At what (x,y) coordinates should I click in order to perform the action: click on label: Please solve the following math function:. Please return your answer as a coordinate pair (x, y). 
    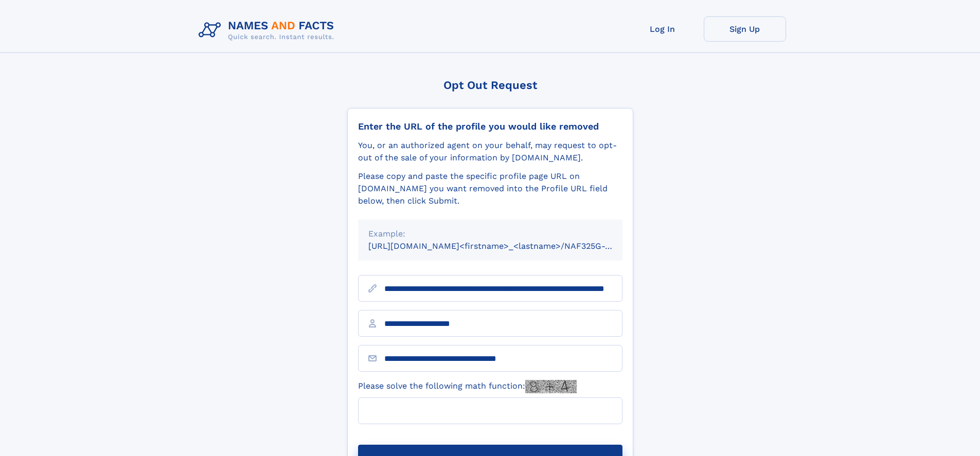
    Looking at the image, I should click on (467, 387).